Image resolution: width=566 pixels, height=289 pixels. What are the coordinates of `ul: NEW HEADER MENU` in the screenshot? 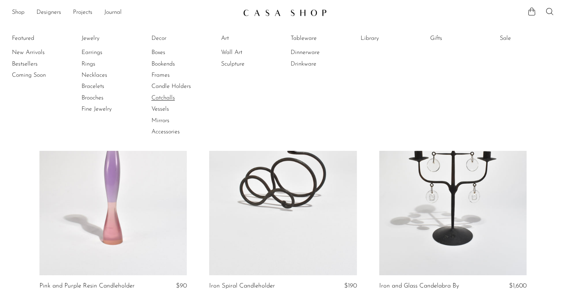 It's located at (124, 13).